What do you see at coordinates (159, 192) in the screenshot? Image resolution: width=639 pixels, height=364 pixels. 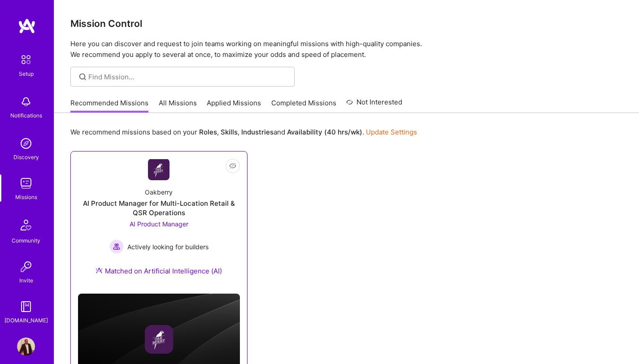 I see `div: Oakberry` at bounding box center [159, 192].